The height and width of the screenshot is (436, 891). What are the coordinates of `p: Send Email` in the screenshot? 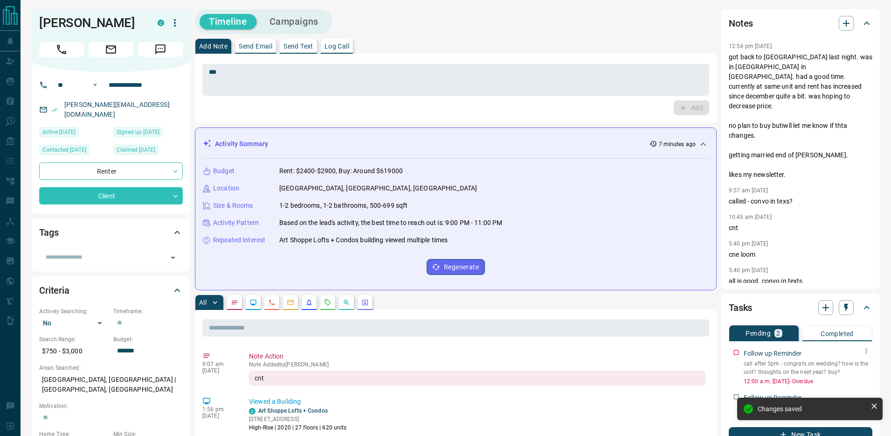 It's located at (256, 46).